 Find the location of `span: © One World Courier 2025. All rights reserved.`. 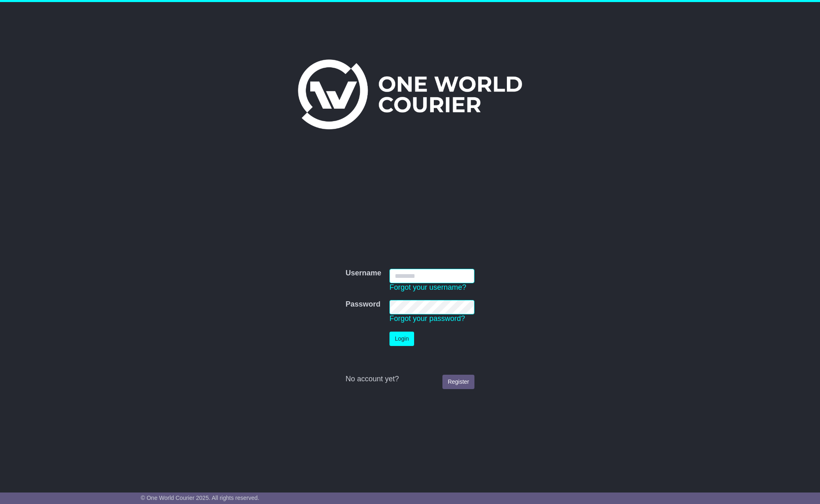

span: © One World Courier 2025. All rights reserved. is located at coordinates (200, 498).